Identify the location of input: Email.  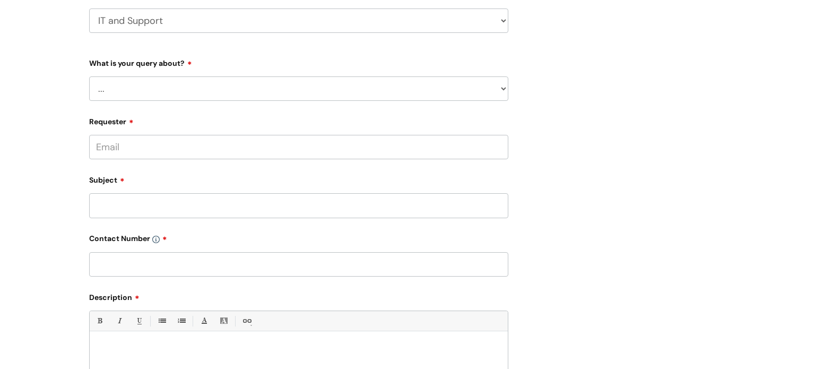
(299, 147).